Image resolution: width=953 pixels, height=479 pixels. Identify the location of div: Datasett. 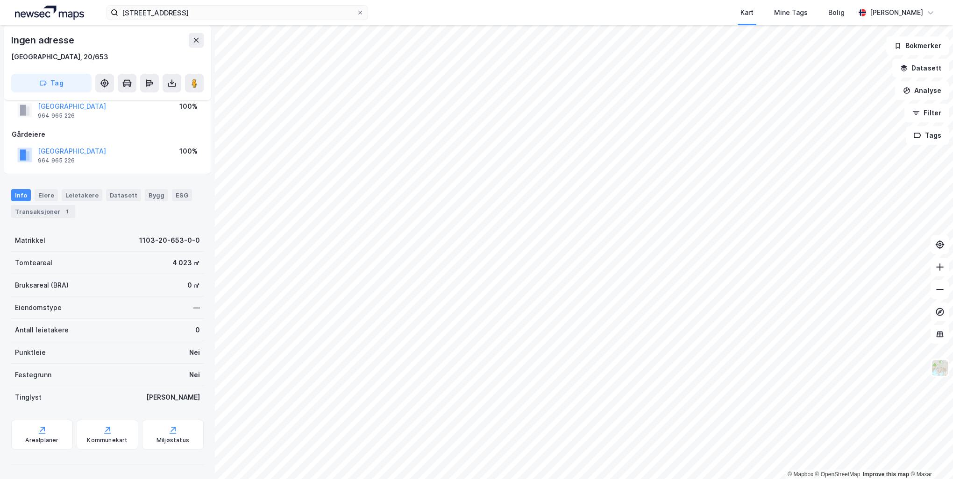
(123, 195).